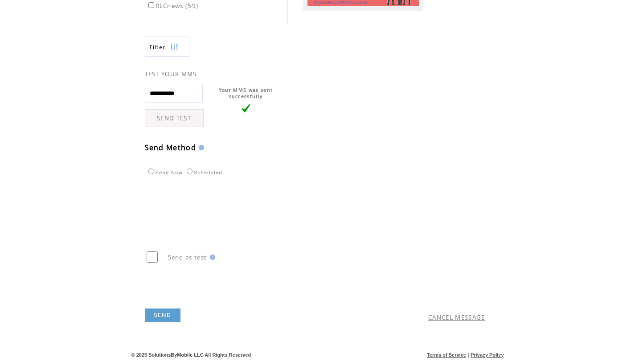  What do you see at coordinates (174, 118) in the screenshot?
I see `a: SEND TEST` at bounding box center [174, 118].